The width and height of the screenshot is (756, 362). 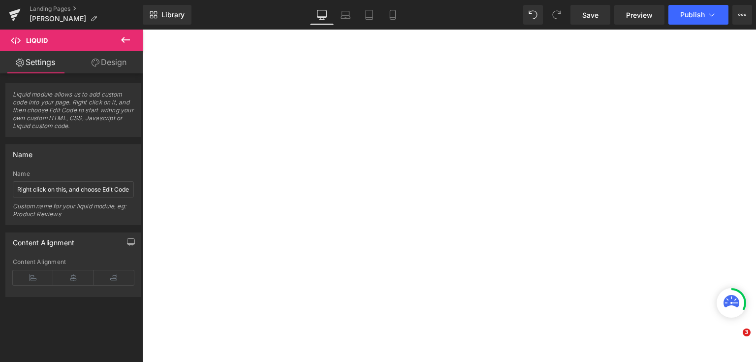 What do you see at coordinates (747, 332) in the screenshot?
I see `span: 3` at bounding box center [747, 332].